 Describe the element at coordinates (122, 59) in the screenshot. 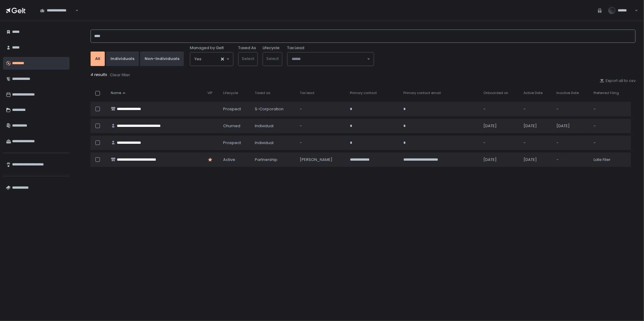

I see `div: Individuals` at that location.